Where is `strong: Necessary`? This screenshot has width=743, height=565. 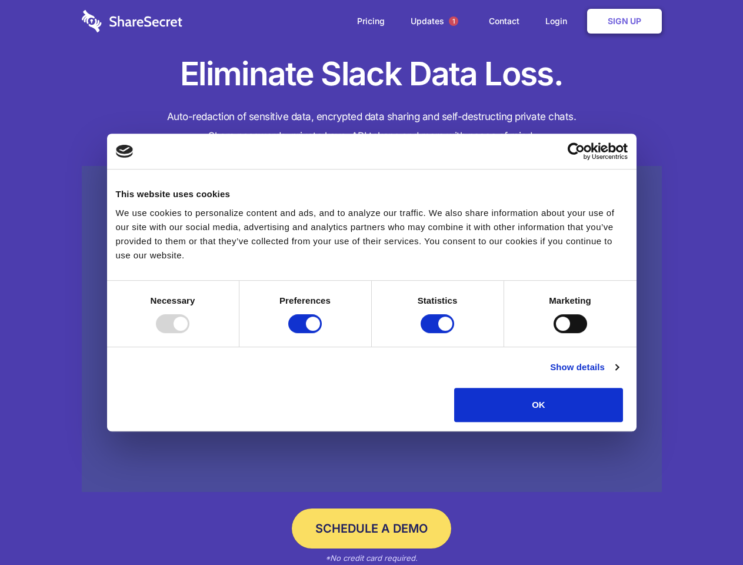
strong: Necessary is located at coordinates (173, 300).